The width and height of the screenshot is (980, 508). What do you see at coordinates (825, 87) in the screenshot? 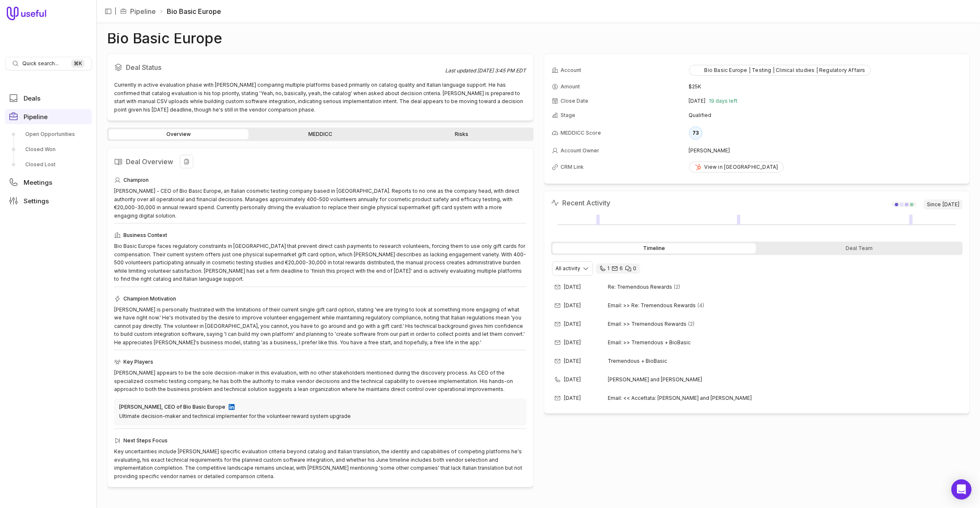
I see `td: $25K` at bounding box center [825, 87].